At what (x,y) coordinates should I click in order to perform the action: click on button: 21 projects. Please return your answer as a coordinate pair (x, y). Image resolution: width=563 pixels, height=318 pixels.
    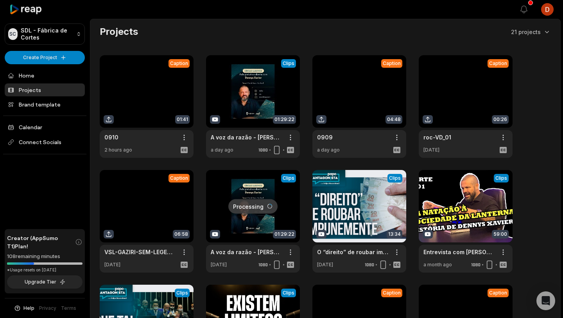
    Looking at the image, I should click on (531, 32).